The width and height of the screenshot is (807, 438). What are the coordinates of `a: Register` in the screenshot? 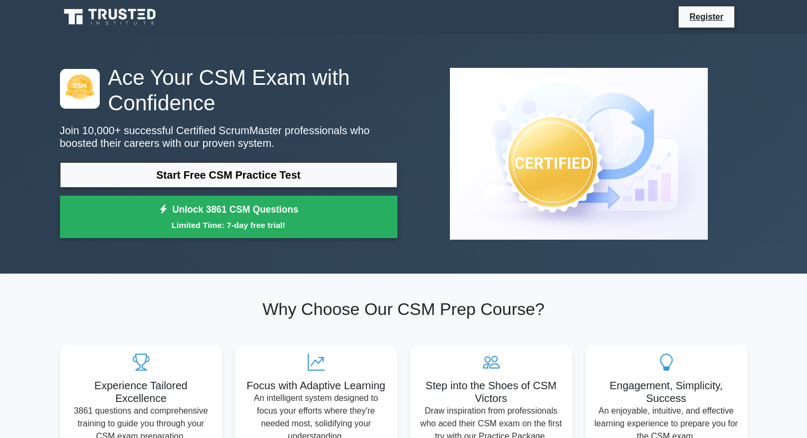 It's located at (706, 16).